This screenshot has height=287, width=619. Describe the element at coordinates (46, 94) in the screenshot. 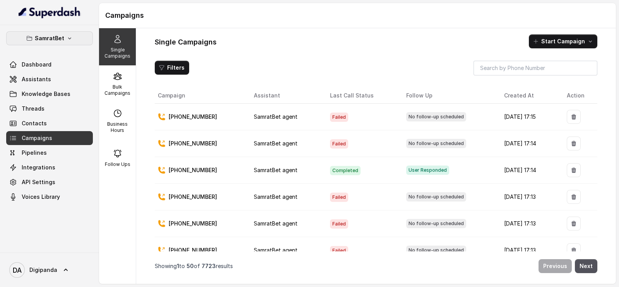

I see `span: Knowledge Bases` at that location.